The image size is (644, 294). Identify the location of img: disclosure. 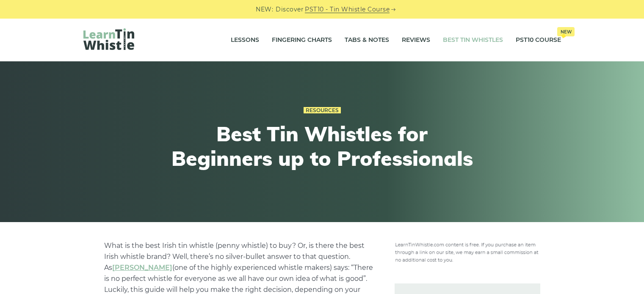
(468, 252).